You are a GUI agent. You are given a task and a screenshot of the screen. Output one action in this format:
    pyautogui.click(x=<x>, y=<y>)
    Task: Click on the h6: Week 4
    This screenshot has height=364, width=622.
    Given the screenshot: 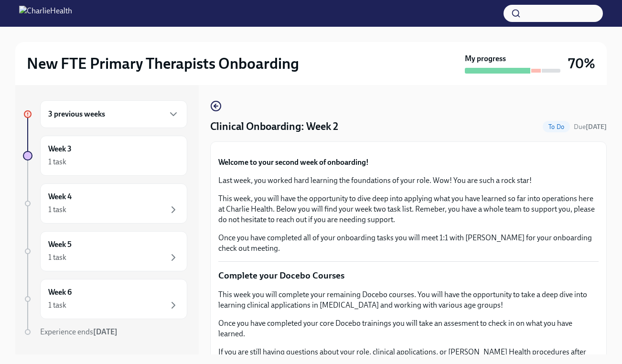 What is the action you would take?
    pyautogui.click(x=59, y=197)
    